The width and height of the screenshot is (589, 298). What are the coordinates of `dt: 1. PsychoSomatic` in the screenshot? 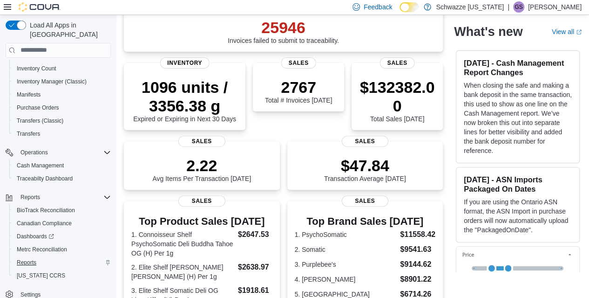 It's located at (346, 234).